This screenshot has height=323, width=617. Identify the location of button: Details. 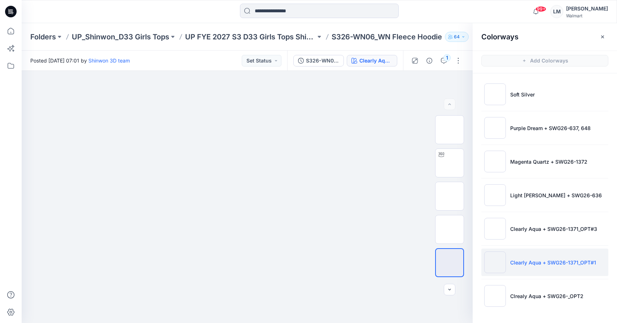
(430, 61).